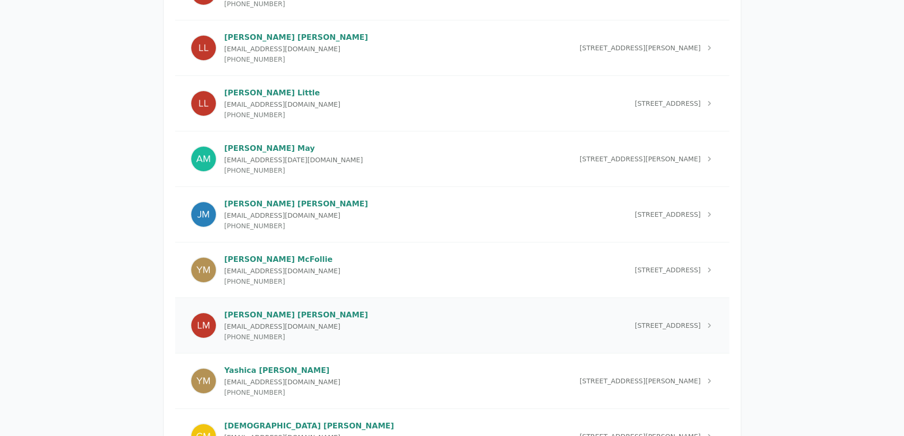 This screenshot has width=904, height=436. Describe the element at coordinates (204, 381) in the screenshot. I see `img: Yashica Midgett` at that location.